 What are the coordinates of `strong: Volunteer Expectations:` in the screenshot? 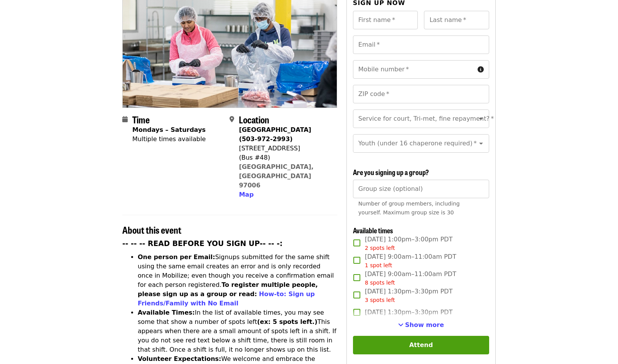 It's located at (179, 359).